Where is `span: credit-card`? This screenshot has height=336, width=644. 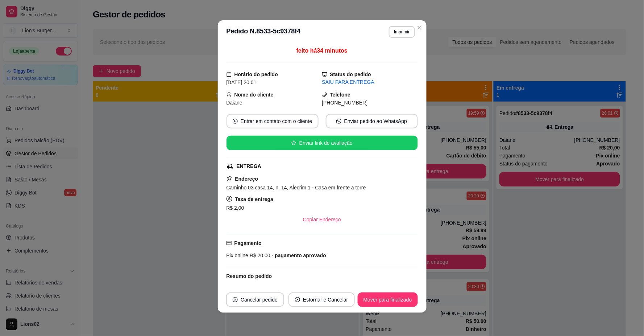
span: credit-card is located at coordinates (229, 243).